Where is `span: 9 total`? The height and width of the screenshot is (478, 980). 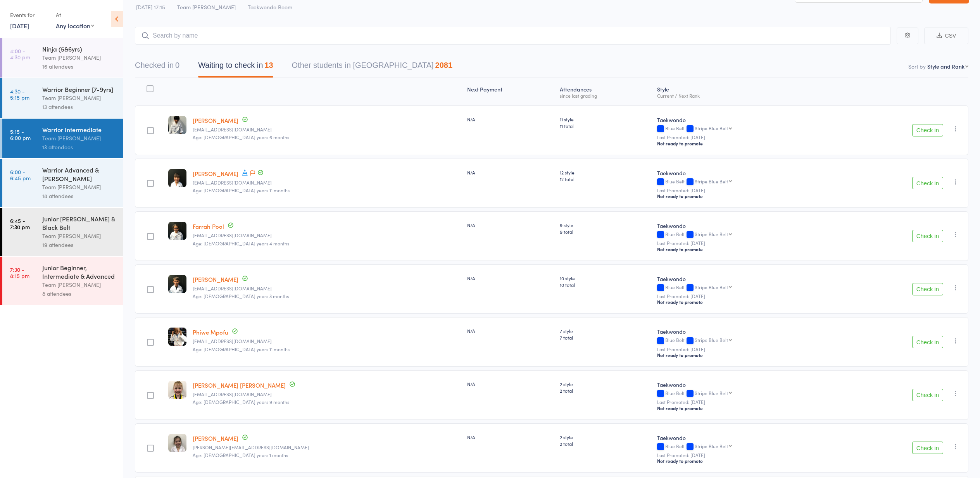
span: 9 total is located at coordinates (605, 232).